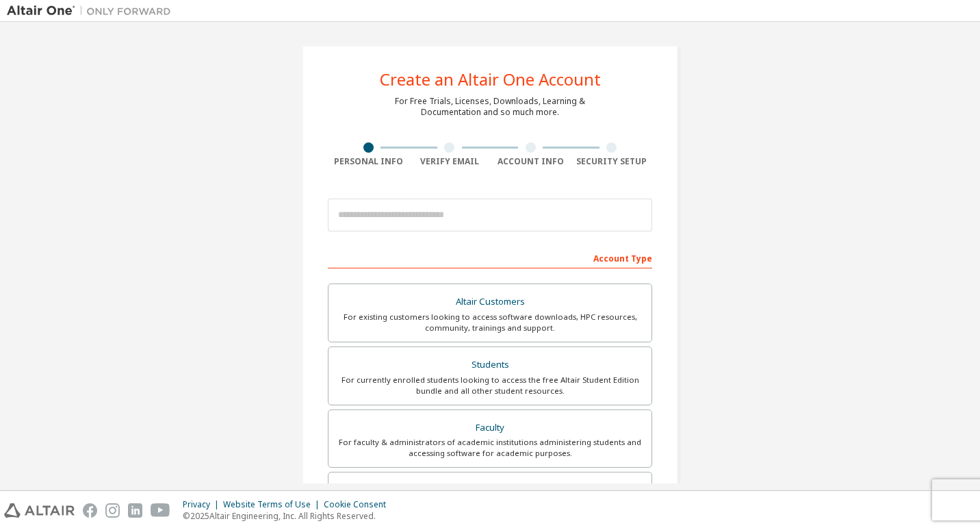 The image size is (980, 530). What do you see at coordinates (490, 258) in the screenshot?
I see `div: Account Type` at bounding box center [490, 258].